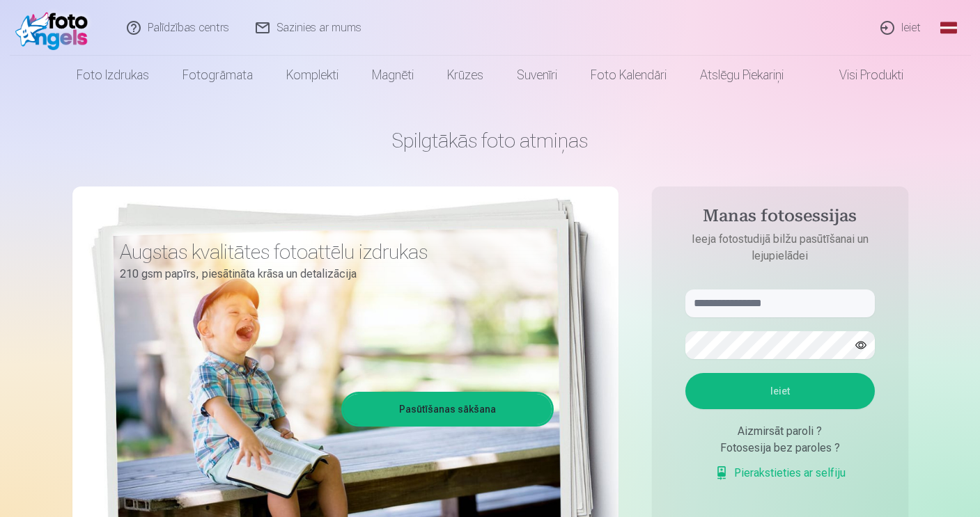  Describe the element at coordinates (113, 75) in the screenshot. I see `a: Foto izdrukas` at that location.